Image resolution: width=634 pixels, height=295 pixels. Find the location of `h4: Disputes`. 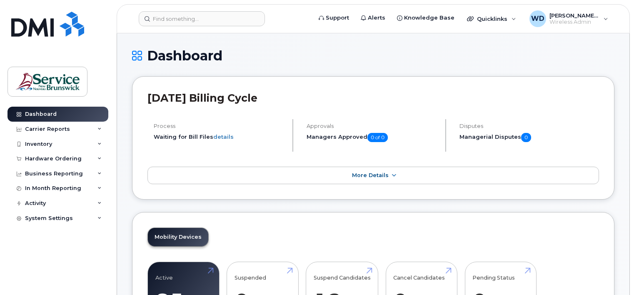

h4: Disputes is located at coordinates (529, 126).